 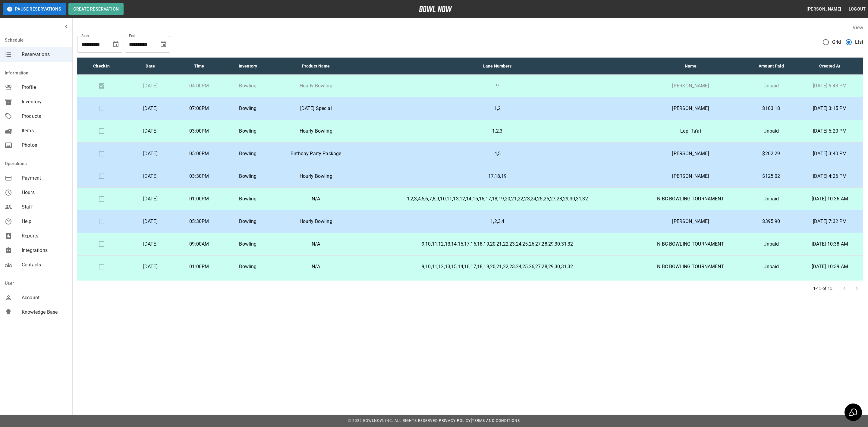 I want to click on p: 09:00AM, so click(x=199, y=244).